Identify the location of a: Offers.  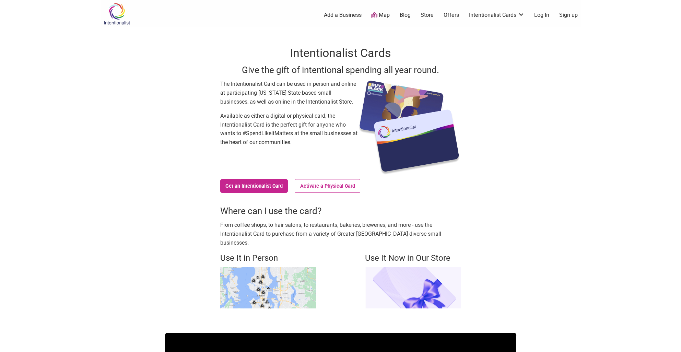
(451, 15).